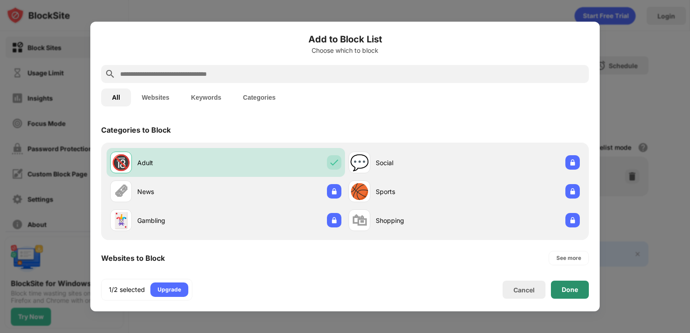 This screenshot has height=333, width=690. Describe the element at coordinates (181, 220) in the screenshot. I see `div: Gambling` at that location.